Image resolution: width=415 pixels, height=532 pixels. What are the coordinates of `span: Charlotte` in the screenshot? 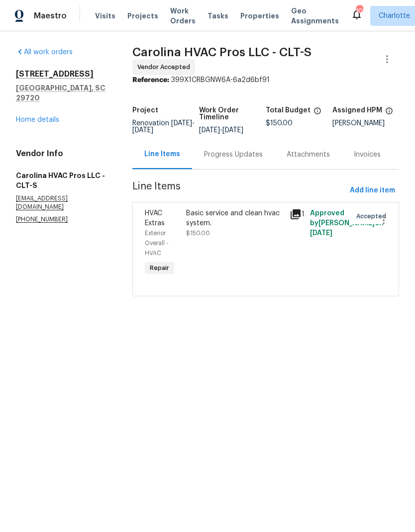 It's located at (394, 16).